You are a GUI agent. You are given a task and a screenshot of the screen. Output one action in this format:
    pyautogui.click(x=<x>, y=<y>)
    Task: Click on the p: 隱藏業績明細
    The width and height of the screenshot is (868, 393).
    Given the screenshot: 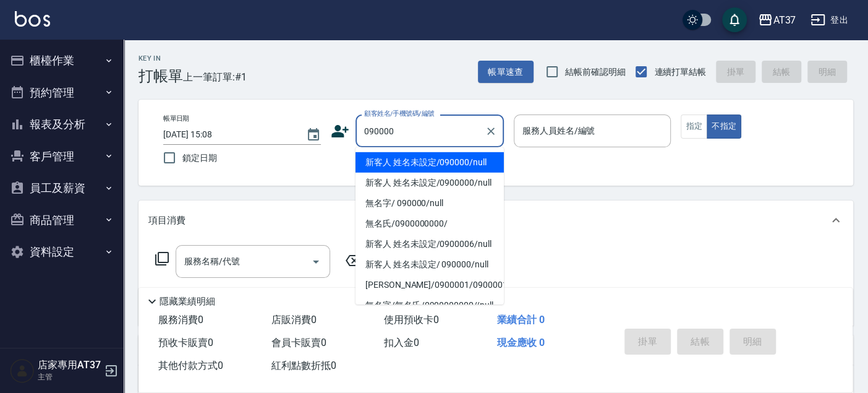 What is the action you would take?
    pyautogui.click(x=187, y=302)
    